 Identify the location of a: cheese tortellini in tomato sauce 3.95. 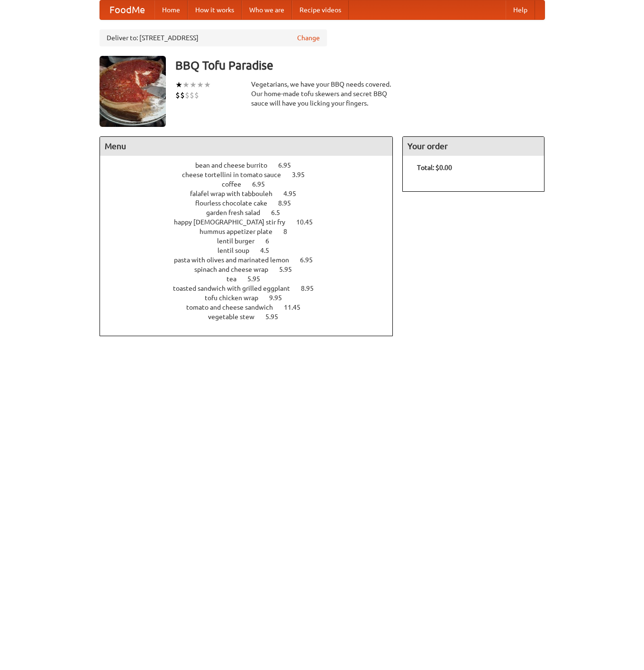
(252, 175).